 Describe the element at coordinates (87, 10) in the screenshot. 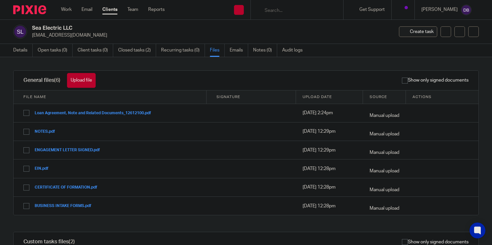

I see `a: Email` at that location.